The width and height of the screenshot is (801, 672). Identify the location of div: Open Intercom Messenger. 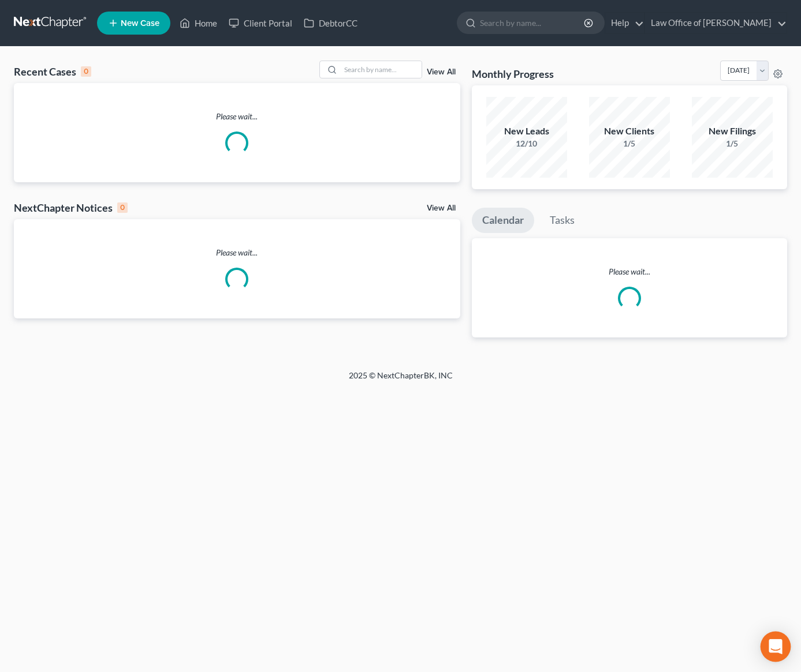
(776, 647).